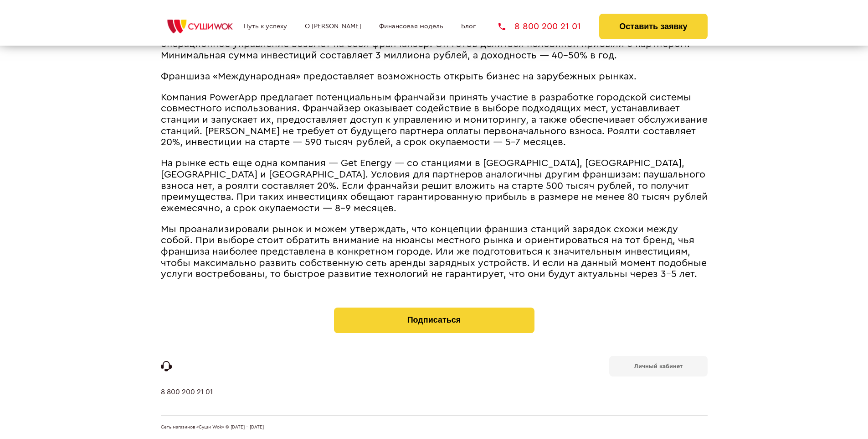 Image resolution: width=868 pixels, height=439 pixels. What do you see at coordinates (434, 320) in the screenshot?
I see `button: Подписаться` at bounding box center [434, 320].